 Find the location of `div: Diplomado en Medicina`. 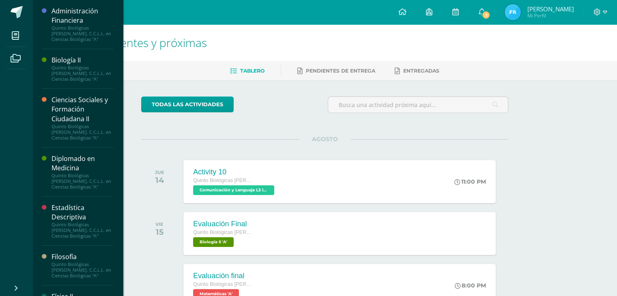

div: Diplomado en Medicina is located at coordinates (82, 164).